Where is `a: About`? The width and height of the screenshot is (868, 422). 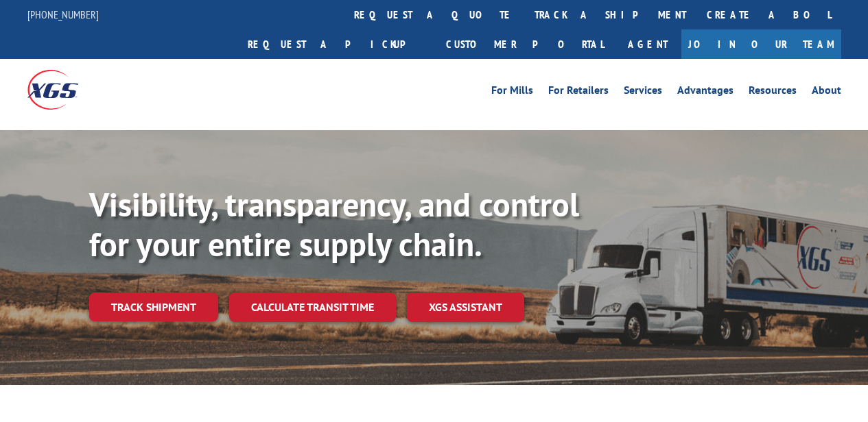 a: About is located at coordinates (826, 93).